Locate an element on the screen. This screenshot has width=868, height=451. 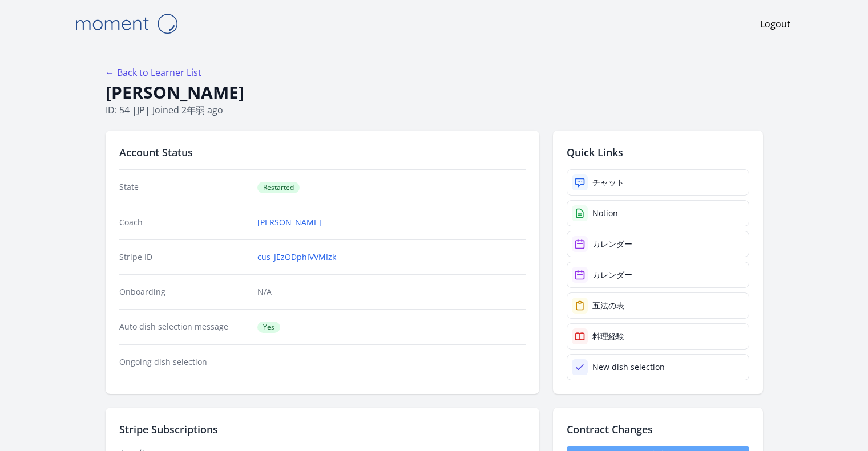
p: ID: 54 | | Joined 2年弱 ago is located at coordinates (435, 110).